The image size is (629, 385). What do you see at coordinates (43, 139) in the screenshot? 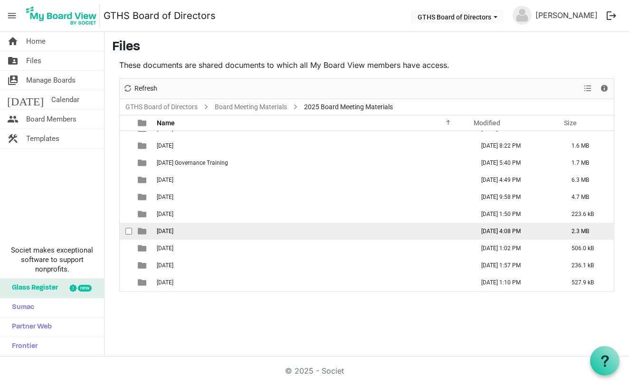
I see `span: Templates` at bounding box center [43, 139].